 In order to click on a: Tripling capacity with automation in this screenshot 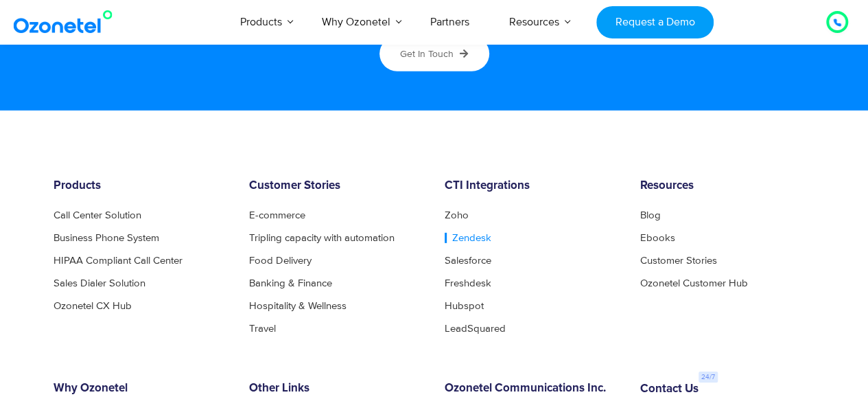, I will do `click(322, 237)`.